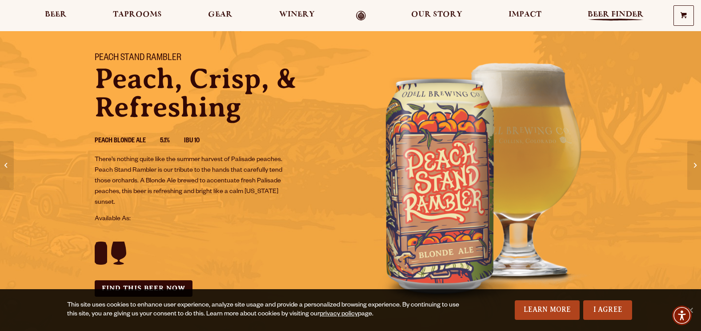  What do you see at coordinates (436, 15) in the screenshot?
I see `span: Our Story` at bounding box center [436, 15].